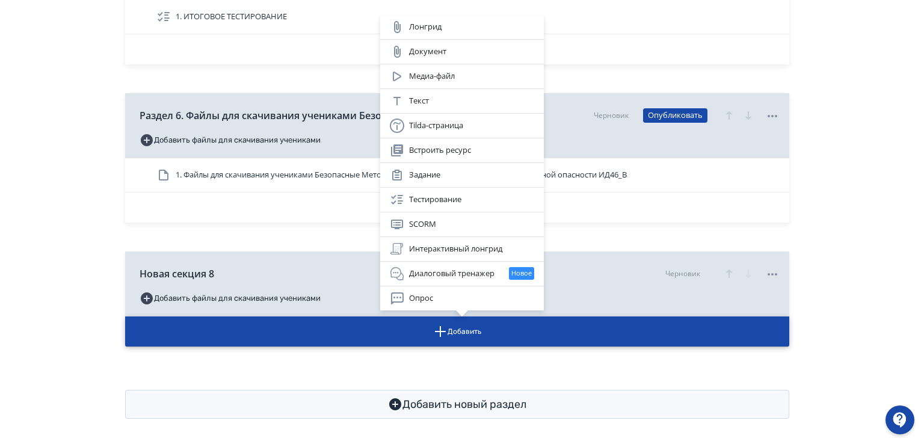  I want to click on div: Опрос, so click(462, 299).